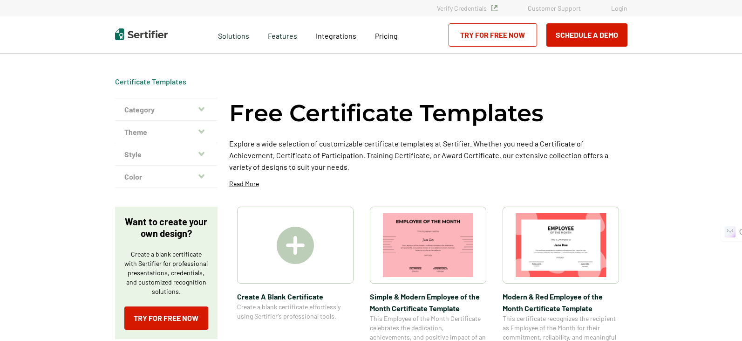  What do you see at coordinates (561, 302) in the screenshot?
I see `span: Modern & Red Employee of the Month Certificate Template` at bounding box center [561, 302].